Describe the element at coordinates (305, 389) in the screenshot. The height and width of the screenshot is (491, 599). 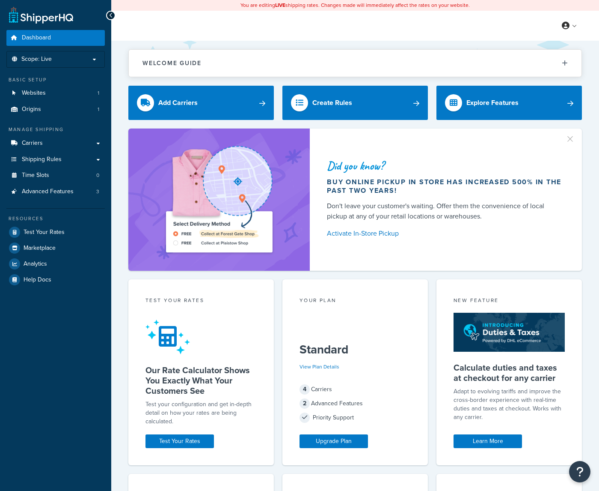
I see `span: 4` at that location.